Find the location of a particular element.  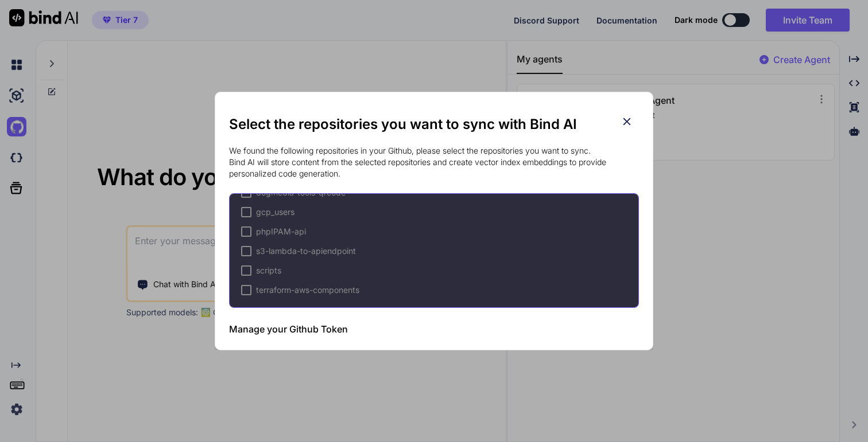

span: terraform-aws-components is located at coordinates (308, 290).